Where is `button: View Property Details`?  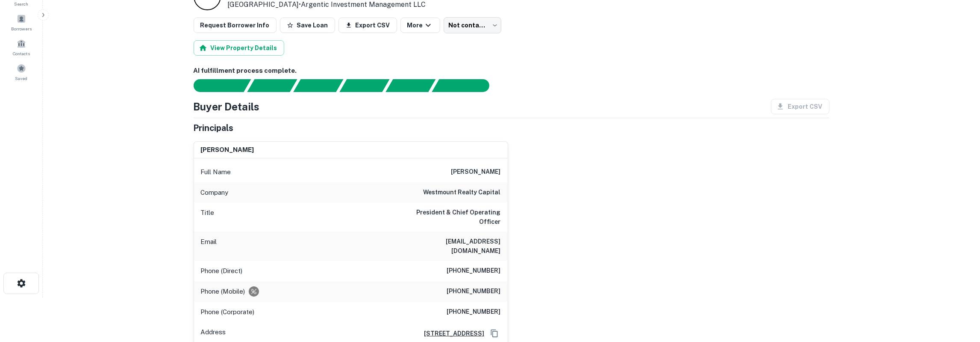
button: View Property Details is located at coordinates (239, 48).